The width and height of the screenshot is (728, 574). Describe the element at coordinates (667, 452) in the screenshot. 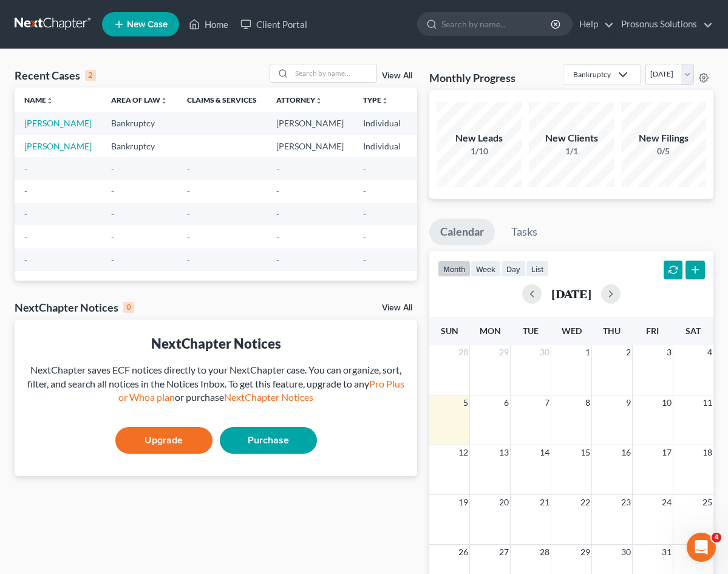

I see `span: 17` at that location.